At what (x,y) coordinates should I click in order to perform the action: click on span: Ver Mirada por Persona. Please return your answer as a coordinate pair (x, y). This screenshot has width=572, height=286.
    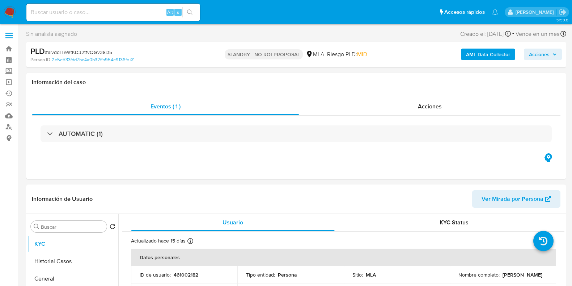
    Looking at the image, I should click on (513, 199).